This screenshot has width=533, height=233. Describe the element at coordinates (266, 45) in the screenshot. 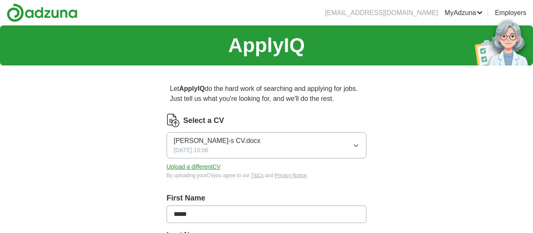

I see `h1: ApplyIQ` at that location.